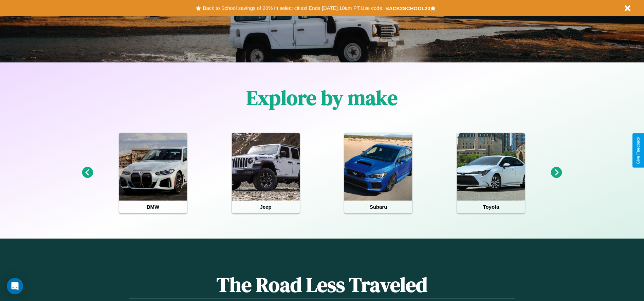  I want to click on h4: Toyota, so click(491, 206).